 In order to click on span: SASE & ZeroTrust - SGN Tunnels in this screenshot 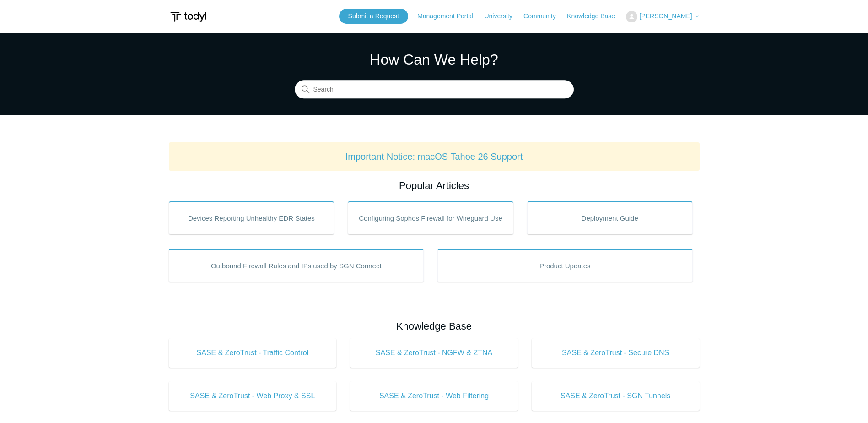, I will do `click(616, 396)`.